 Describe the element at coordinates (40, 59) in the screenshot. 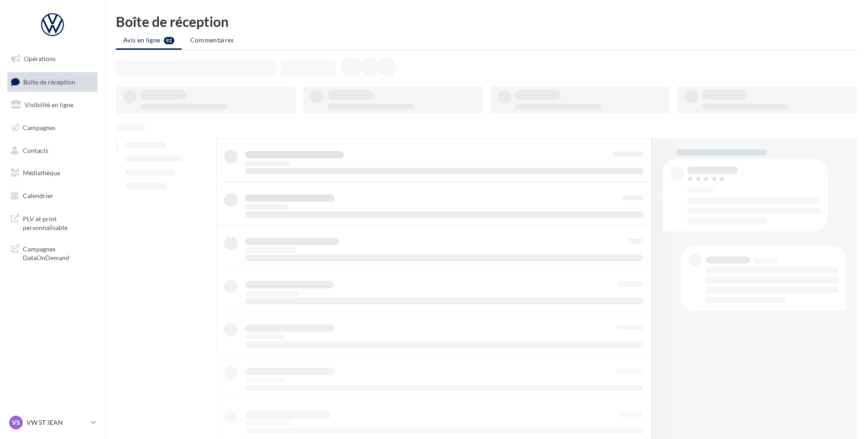

I see `span: Opérations` at that location.